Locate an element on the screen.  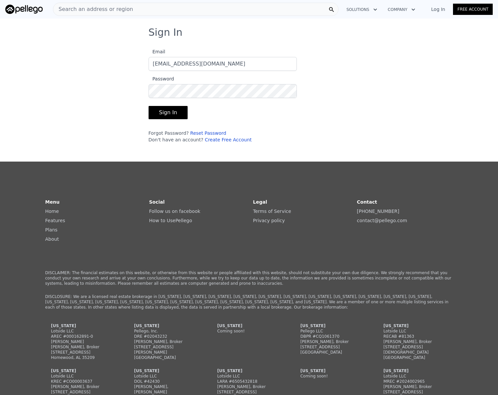
a: contact@pellego.com is located at coordinates (382, 220).